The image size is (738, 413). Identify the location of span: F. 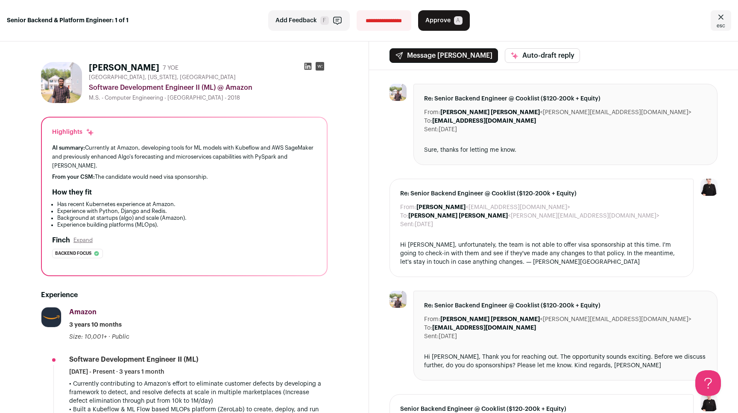
(325, 21).